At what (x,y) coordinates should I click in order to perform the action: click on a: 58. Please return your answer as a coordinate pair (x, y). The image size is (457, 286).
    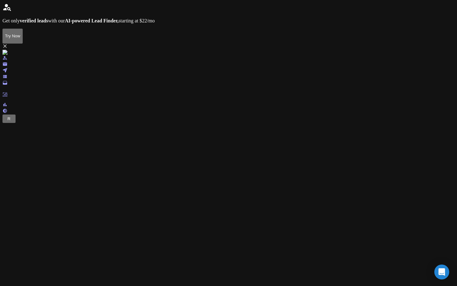
    Looking at the image, I should click on (229, 89).